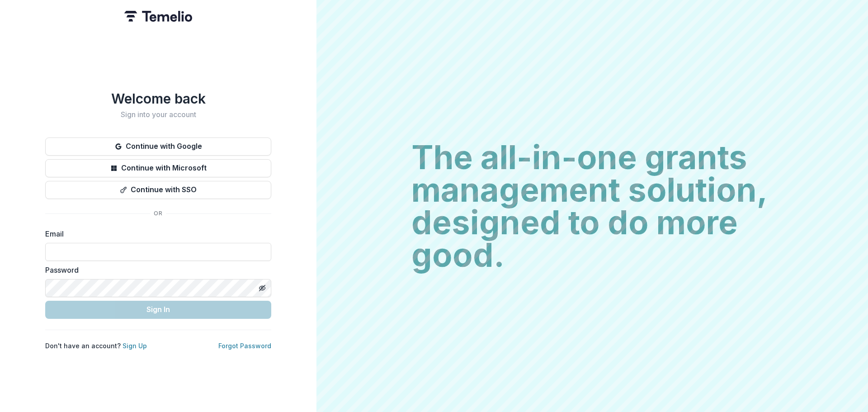  I want to click on label: Password, so click(155, 270).